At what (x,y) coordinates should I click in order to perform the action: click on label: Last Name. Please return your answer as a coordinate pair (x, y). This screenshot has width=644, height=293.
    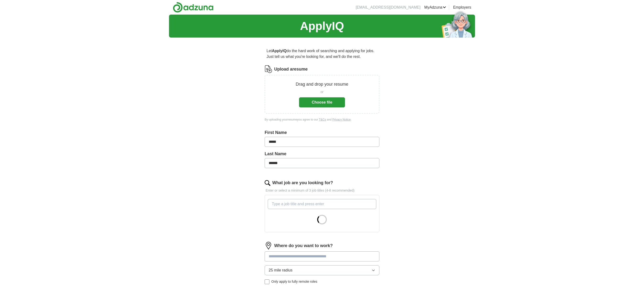
    Looking at the image, I should click on (322, 154).